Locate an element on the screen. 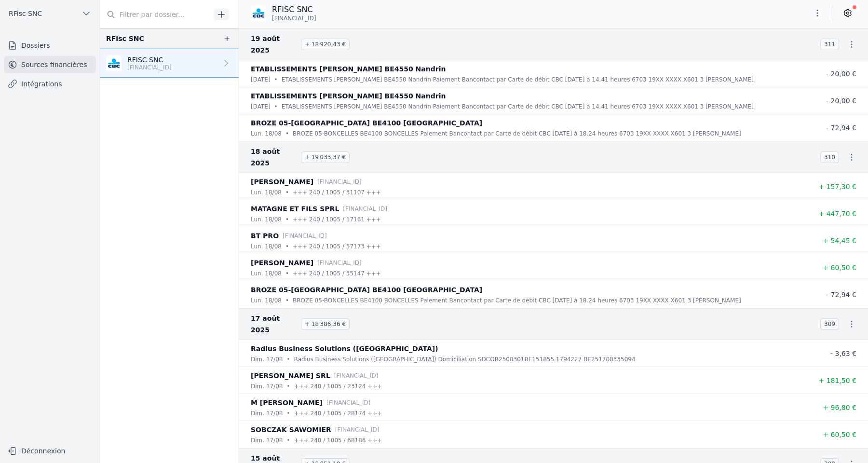  span: + 447,70 € is located at coordinates (837, 213).